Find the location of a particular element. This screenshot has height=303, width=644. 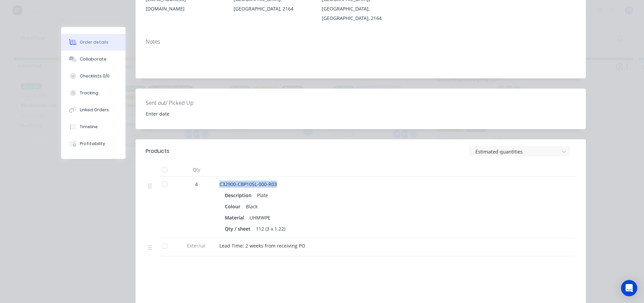

div: Description is located at coordinates (240, 195).